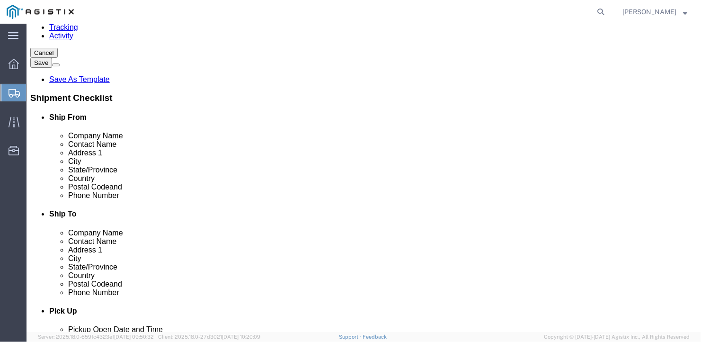  Describe the element at coordinates (96, 337) in the screenshot. I see `span: Server: 2025.18.0-659fc4323ef` at that location.